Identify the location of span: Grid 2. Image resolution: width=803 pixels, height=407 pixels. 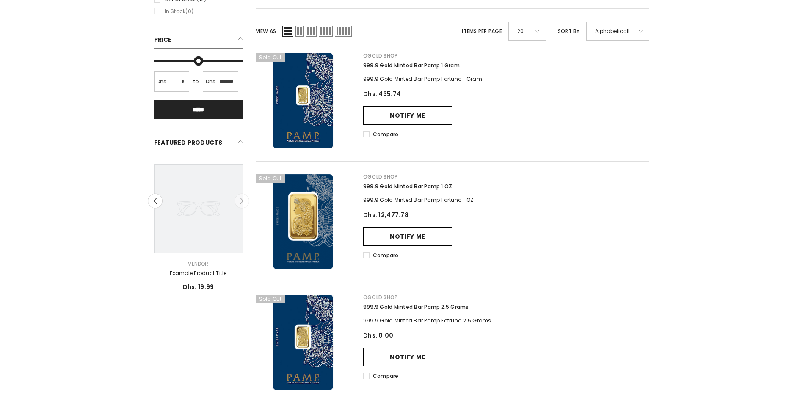
(299, 31).